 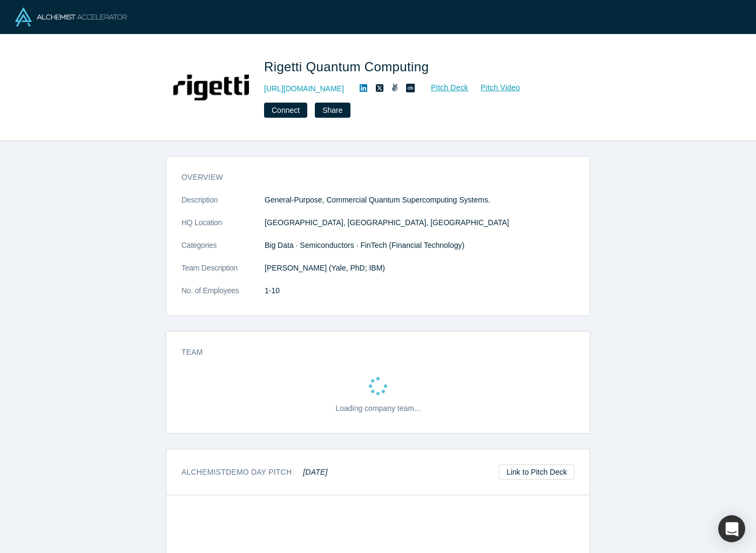 I want to click on dt: Categories, so click(x=223, y=251).